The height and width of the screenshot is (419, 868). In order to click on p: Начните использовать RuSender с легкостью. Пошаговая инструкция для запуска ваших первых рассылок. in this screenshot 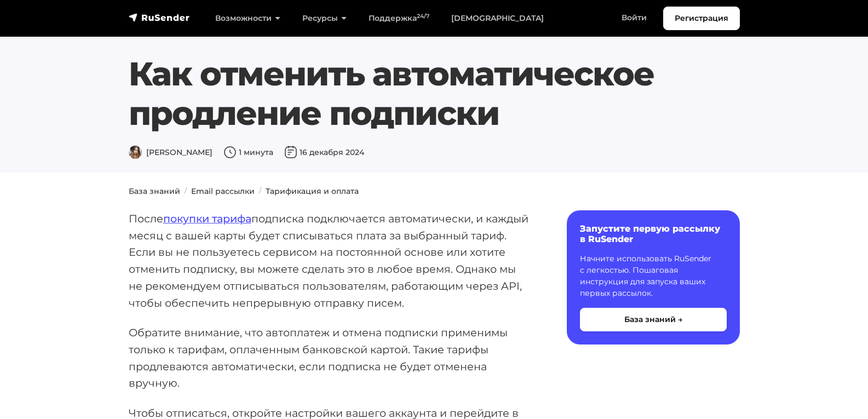, I will do `click(654, 276)`.